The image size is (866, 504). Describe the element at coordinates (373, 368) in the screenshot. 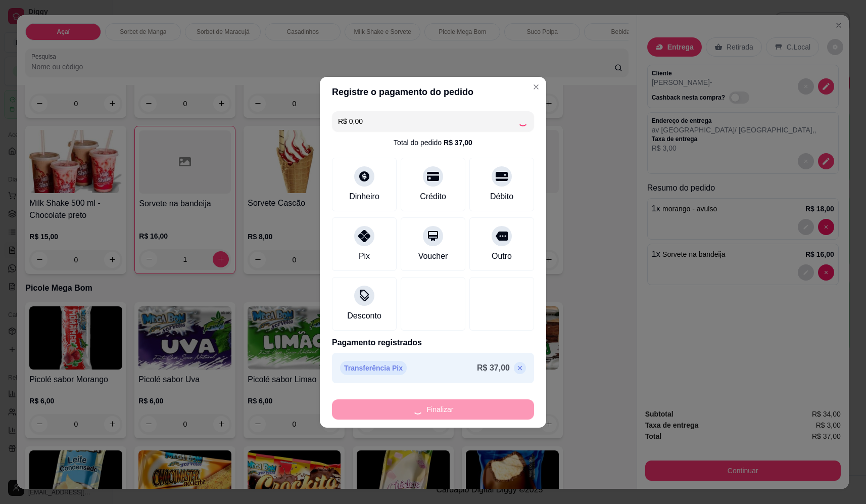

I see `p: Transferência Pix` at that location.